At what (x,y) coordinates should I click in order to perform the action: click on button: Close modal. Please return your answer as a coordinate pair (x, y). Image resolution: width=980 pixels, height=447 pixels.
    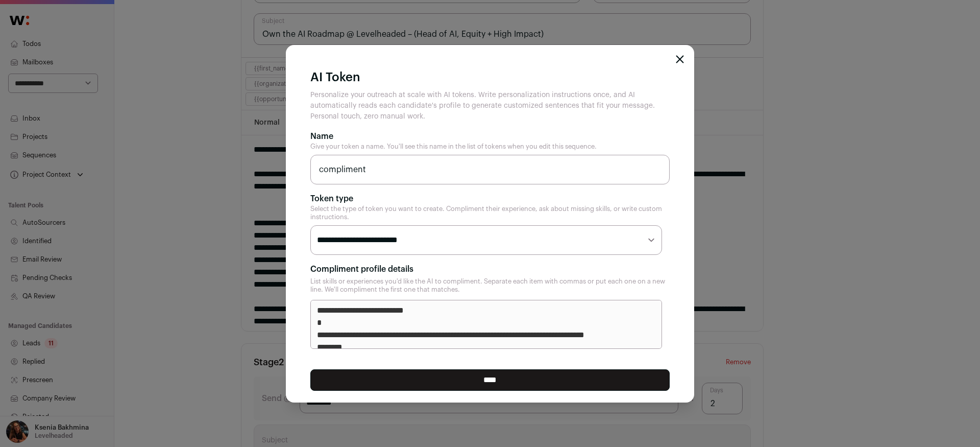
    Looking at the image, I should click on (680, 59).